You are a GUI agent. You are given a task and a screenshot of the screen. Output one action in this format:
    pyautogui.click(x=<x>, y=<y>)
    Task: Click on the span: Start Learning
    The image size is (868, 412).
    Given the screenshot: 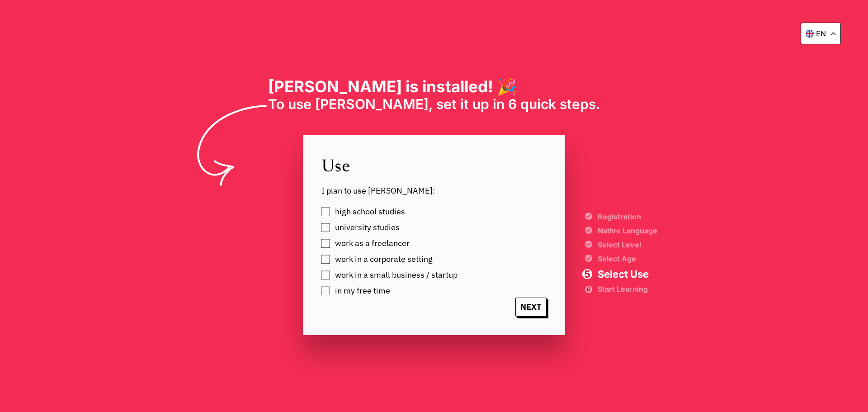 What is the action you would take?
    pyautogui.click(x=627, y=289)
    